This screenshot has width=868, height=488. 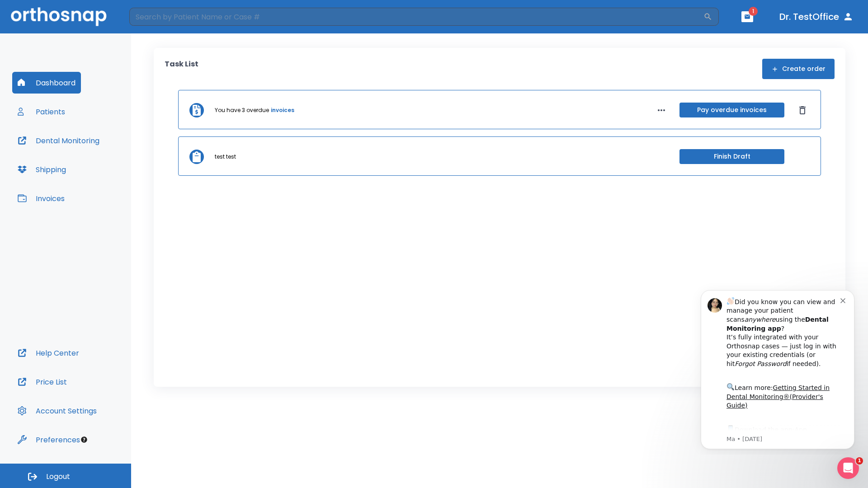 What do you see at coordinates (282, 110) in the screenshot?
I see `a: invoices` at bounding box center [282, 110].